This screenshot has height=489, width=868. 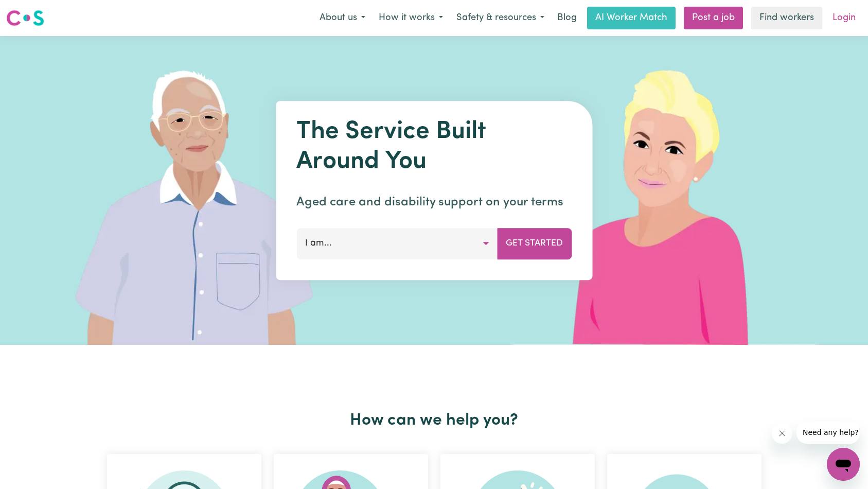 What do you see at coordinates (34, 11) in the screenshot?
I see `span: Need any help?` at bounding box center [34, 11].